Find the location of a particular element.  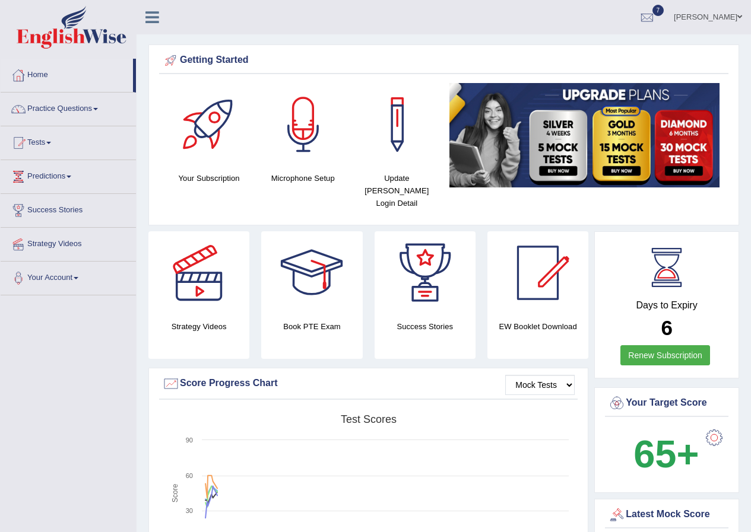

div: Getting Started is located at coordinates (443, 61).